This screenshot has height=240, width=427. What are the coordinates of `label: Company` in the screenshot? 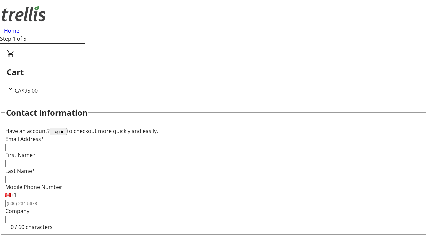 It's located at (17, 211).